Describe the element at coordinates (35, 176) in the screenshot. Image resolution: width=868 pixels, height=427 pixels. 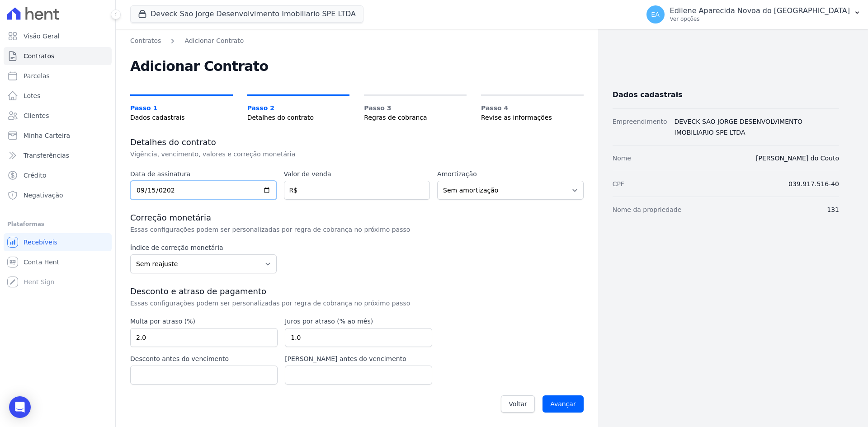
I see `span: Crédito` at that location.